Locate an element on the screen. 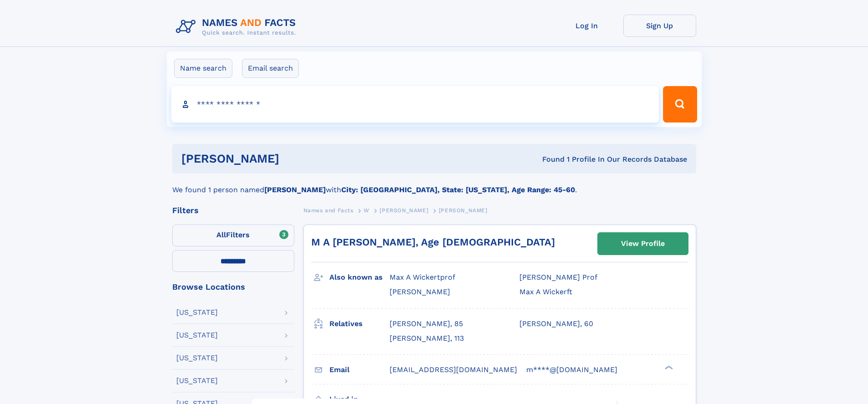  input: search input is located at coordinates (415, 104).